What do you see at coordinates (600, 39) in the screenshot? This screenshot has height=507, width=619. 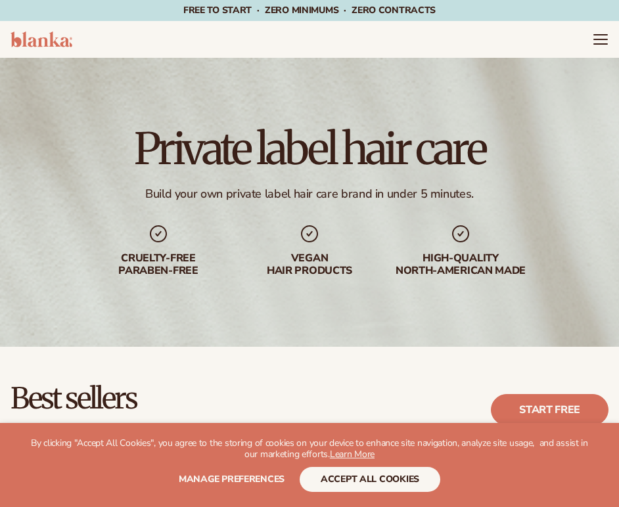 I see `summary: Menu` at bounding box center [600, 39].